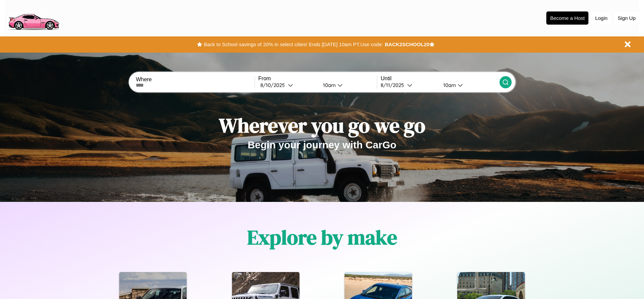 The width and height of the screenshot is (644, 299). I want to click on div: 8 / 10 / 2025, so click(274, 85).